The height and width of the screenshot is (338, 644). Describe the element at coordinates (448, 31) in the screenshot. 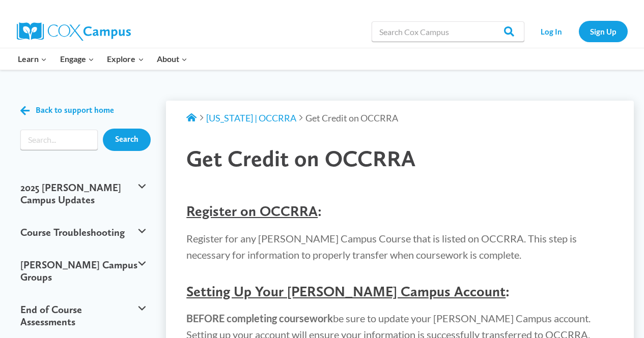

I see `input: Search Cox Campus` at that location.